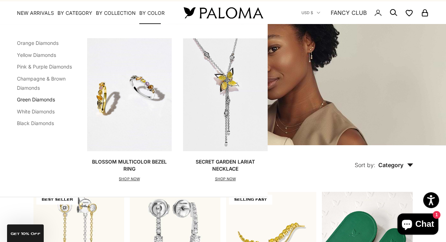 Image resolution: width=446 pixels, height=242 pixels. Describe the element at coordinates (25, 234) in the screenshot. I see `span: GET 10% Off` at that location.